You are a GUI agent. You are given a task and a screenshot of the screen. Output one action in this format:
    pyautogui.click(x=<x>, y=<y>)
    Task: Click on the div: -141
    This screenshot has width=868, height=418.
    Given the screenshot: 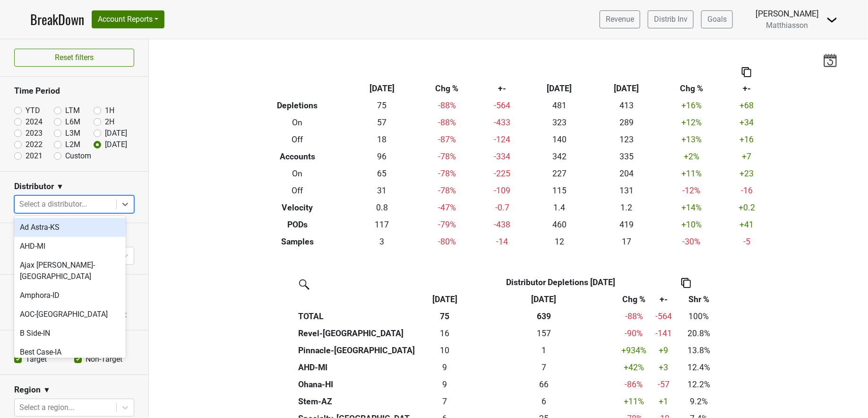 What is the action you would take?
    pyautogui.click(x=664, y=333)
    